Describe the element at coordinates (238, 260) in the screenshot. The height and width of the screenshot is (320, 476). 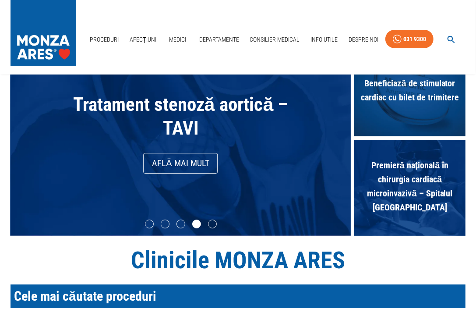
I see `h1: Clinicile MONZA ARES` at that location.